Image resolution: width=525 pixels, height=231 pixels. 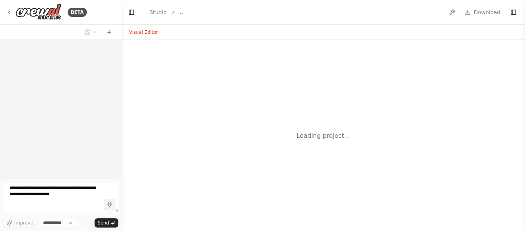 I want to click on span: Send, so click(x=103, y=223).